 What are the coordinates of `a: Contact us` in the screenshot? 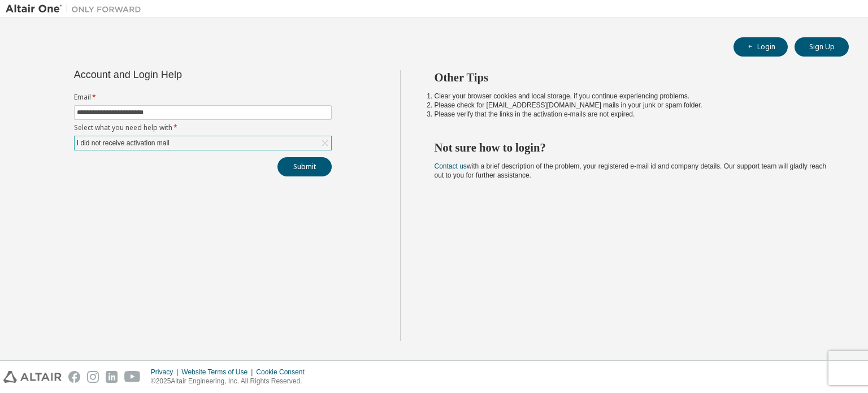 It's located at (450, 166).